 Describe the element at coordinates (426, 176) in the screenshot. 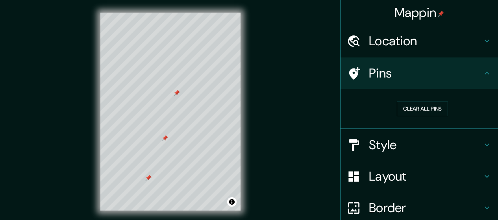

I see `h4: Layout` at that location.